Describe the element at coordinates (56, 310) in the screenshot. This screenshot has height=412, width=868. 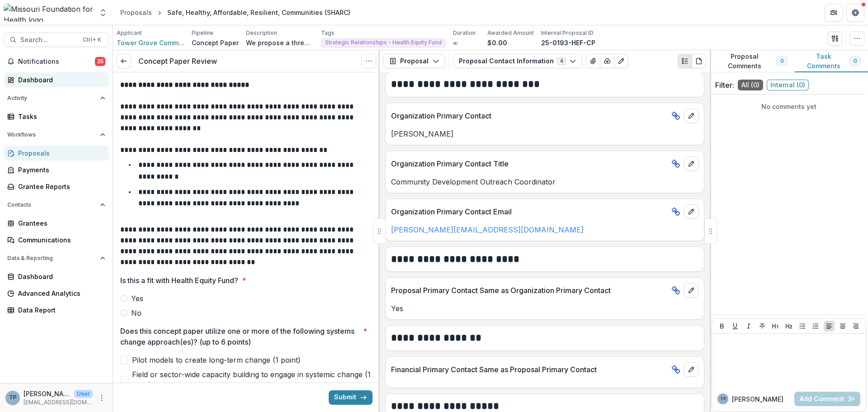
I see `a: Data Report` at that location.